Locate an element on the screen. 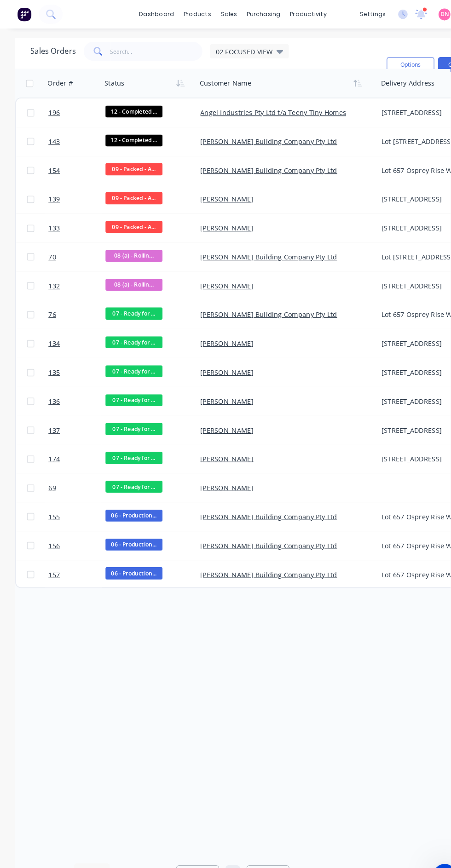  a: Next page is located at coordinates (259, 845).